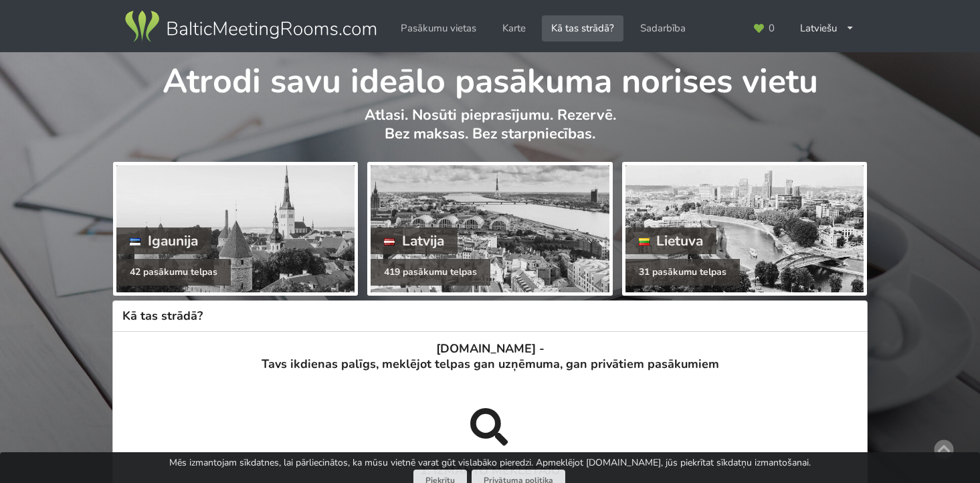 This screenshot has width=980, height=483. Describe the element at coordinates (438, 28) in the screenshot. I see `a: Pasākumu vietas` at that location.